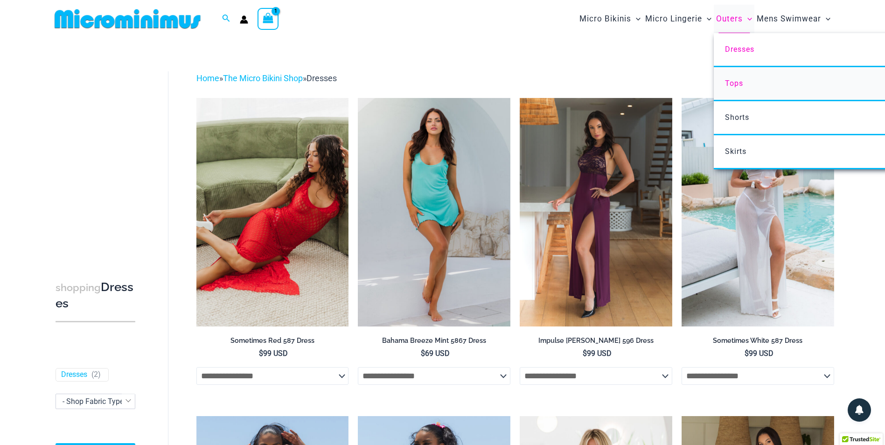  Describe the element at coordinates (596, 212) in the screenshot. I see `a: Impulse Berry 596 Dress 02Impulse Berry 596 Dress 03Impulse Berry 596 Dress 03` at that location.